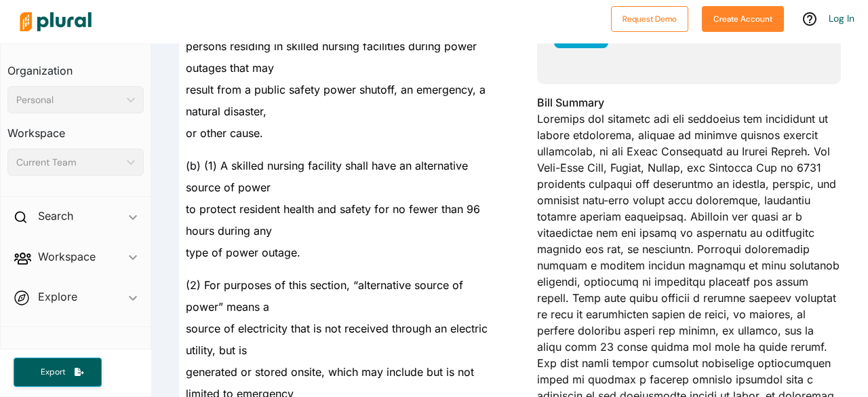  Describe the element at coordinates (225, 133) in the screenshot. I see `span: or other cause.` at that location.